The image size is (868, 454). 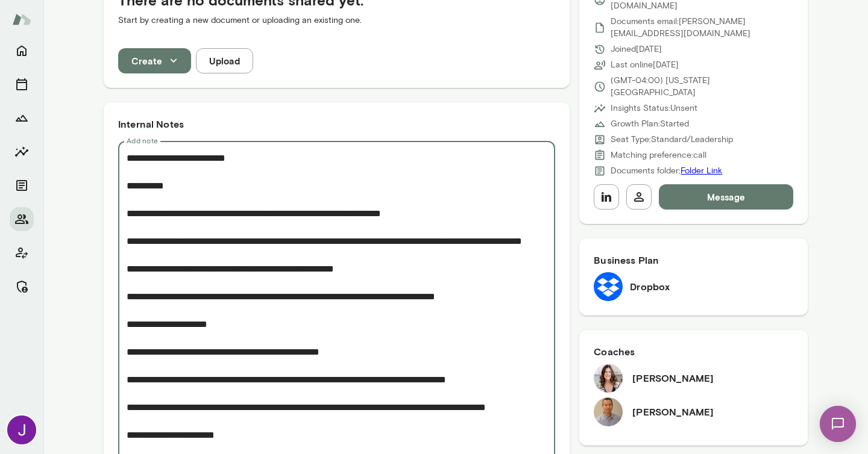 I want to click on img: Mento, so click(x=22, y=20).